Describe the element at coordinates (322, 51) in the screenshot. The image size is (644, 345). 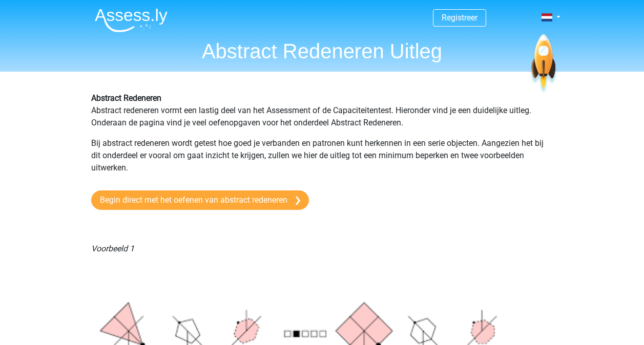
I see `h1: Abstract Redeneren Uitleg` at that location.